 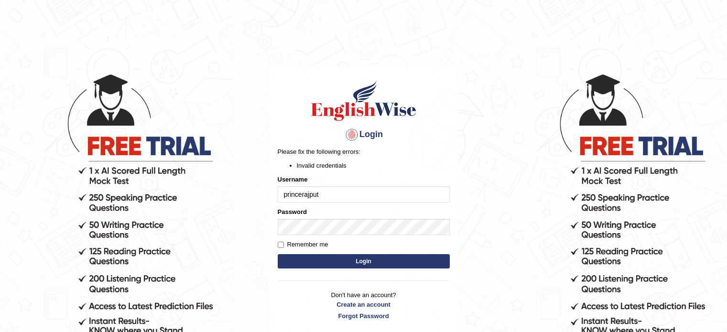 What do you see at coordinates (364, 135) in the screenshot?
I see `h4: Login` at bounding box center [364, 135].